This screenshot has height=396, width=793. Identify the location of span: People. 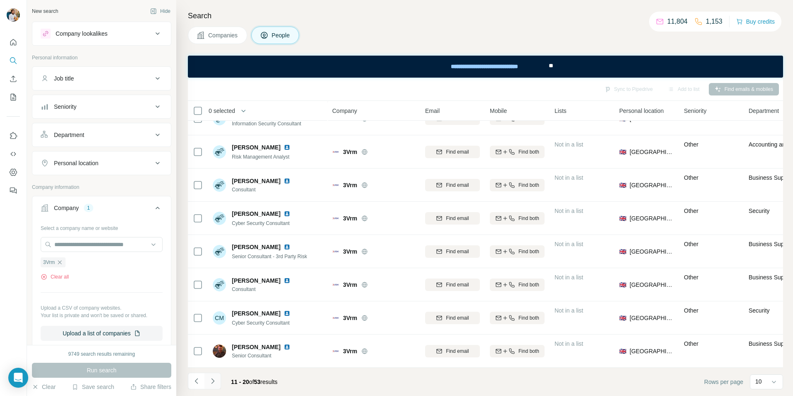
(281, 35).